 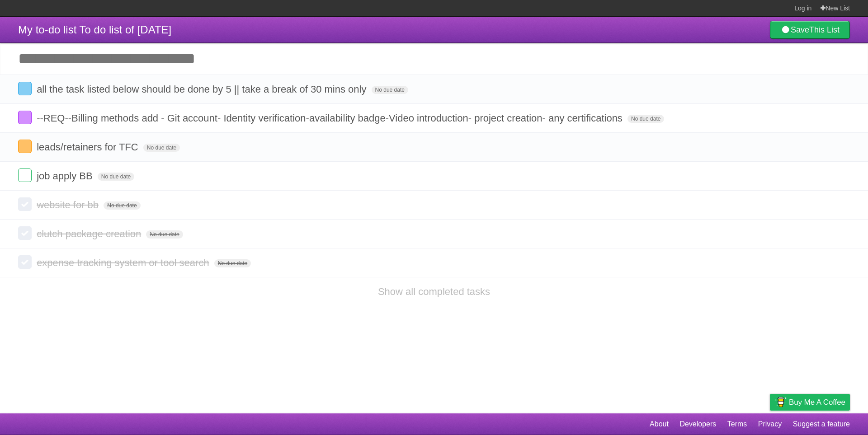 I want to click on span: leads/retainers for TFC, so click(x=89, y=147).